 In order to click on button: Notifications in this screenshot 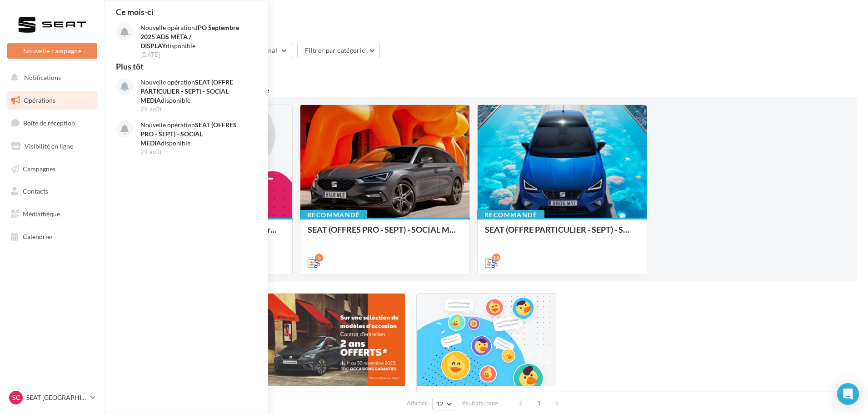, I will do `click(50, 78)`.